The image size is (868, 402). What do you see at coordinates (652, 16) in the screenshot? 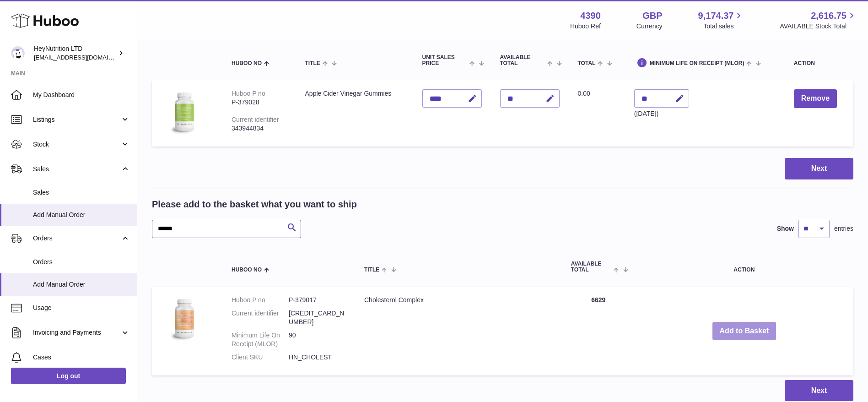
I see `strong: GBP` at bounding box center [652, 16].